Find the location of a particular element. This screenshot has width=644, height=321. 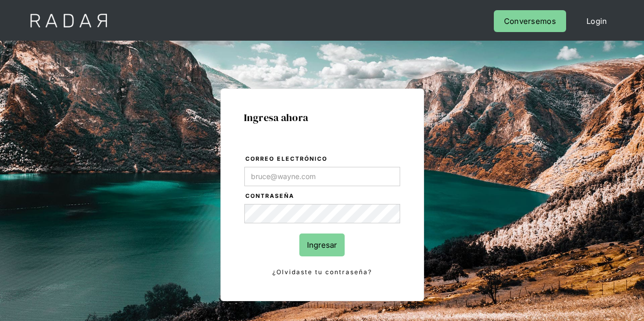

a: ¿Olvidaste tu contraseña? is located at coordinates (322, 272).